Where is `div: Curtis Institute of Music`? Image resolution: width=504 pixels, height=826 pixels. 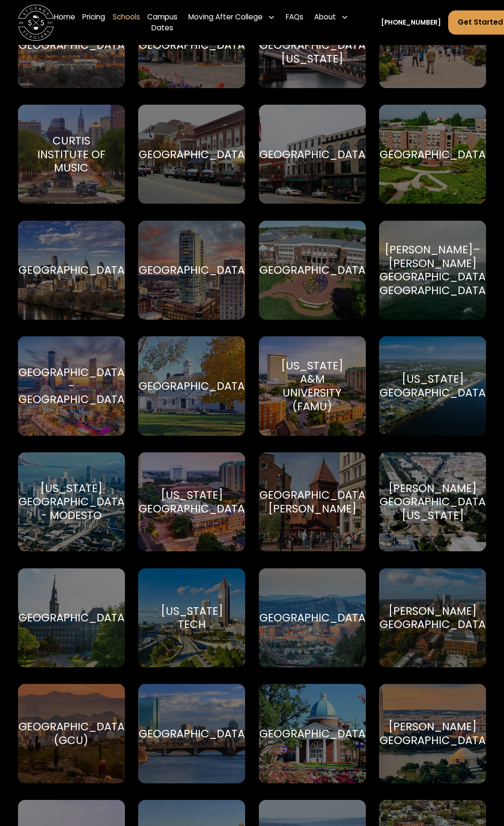 div: Curtis Institute of Music is located at coordinates (72, 154).